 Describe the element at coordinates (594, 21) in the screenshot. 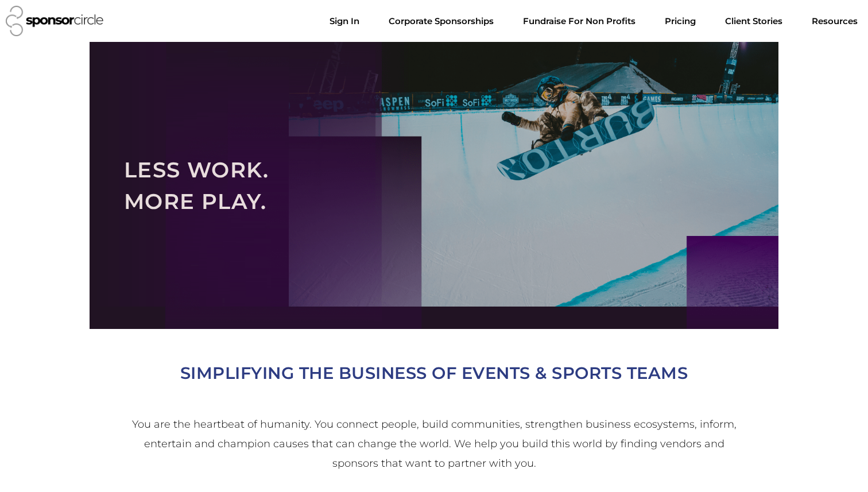

I see `nav: Menu` at that location.